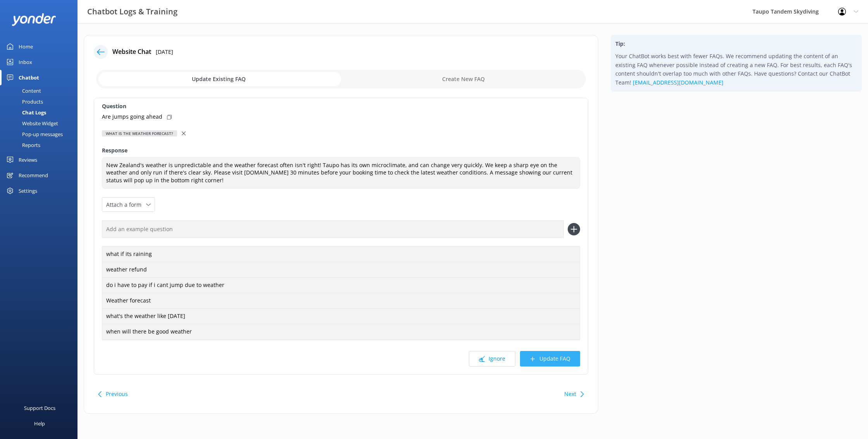 The height and width of the screenshot is (439, 868). I want to click on div: Reviews, so click(28, 160).